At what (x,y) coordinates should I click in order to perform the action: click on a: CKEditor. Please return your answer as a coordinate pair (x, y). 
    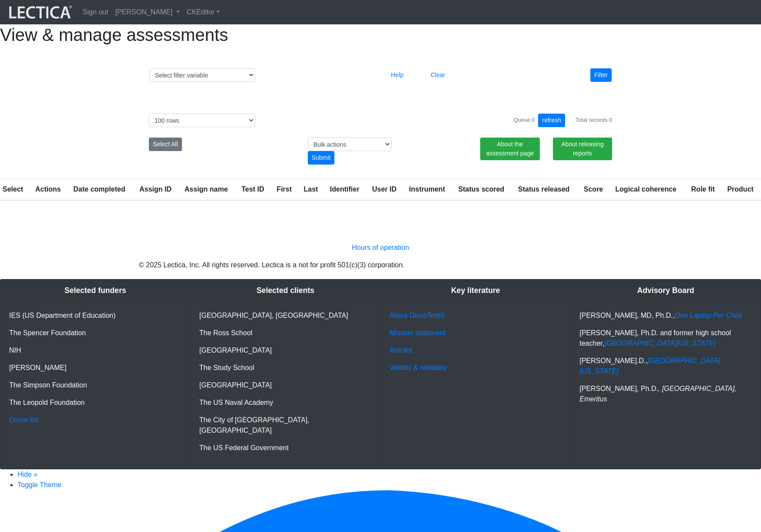
    Looking at the image, I should click on (203, 12).